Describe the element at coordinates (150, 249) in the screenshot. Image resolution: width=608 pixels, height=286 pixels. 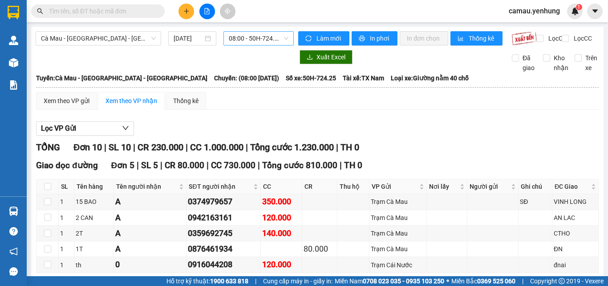
I see `div: A` at that location.